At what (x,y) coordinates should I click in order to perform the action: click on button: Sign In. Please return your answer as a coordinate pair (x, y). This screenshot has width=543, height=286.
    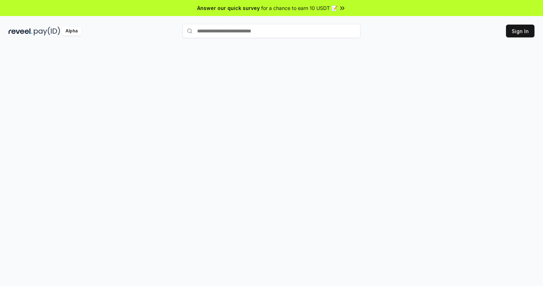
    Looking at the image, I should click on (520, 31).